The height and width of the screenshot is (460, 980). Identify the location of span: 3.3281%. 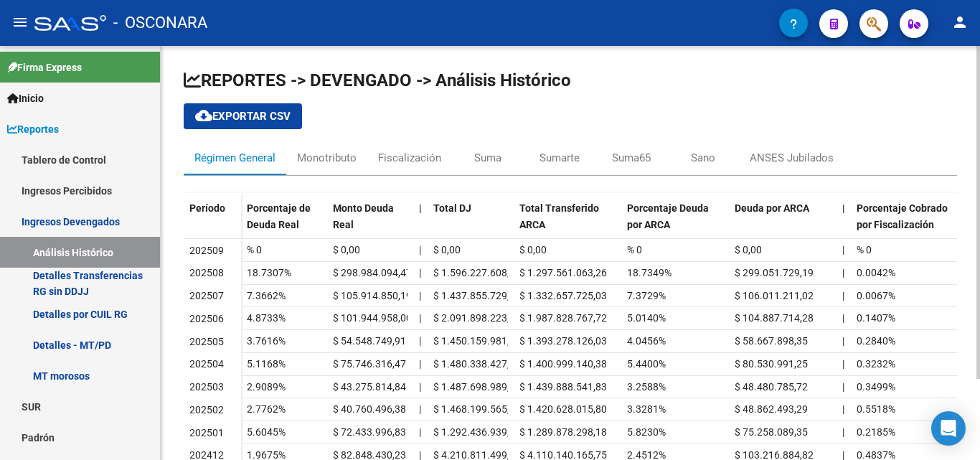
(646, 409).